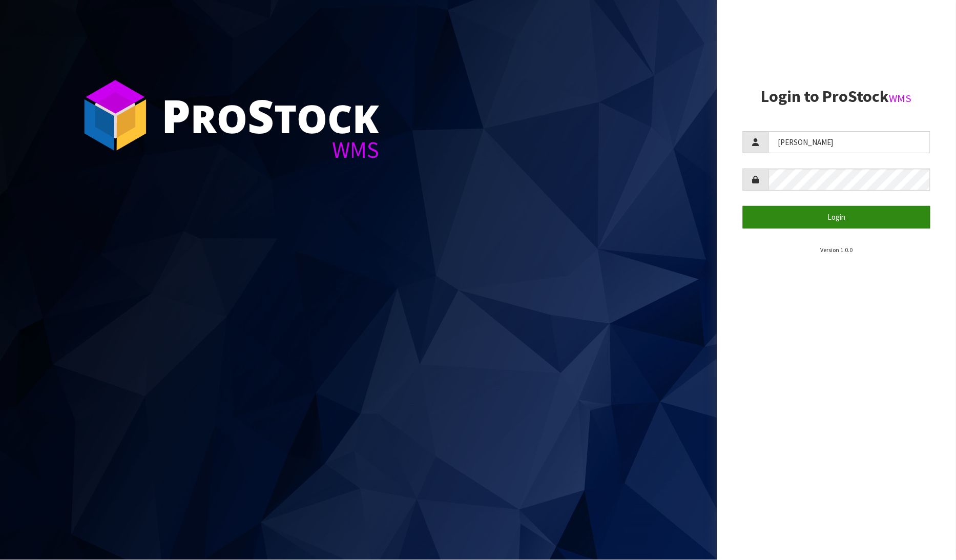 The height and width of the screenshot is (560, 956). Describe the element at coordinates (270, 115) in the screenshot. I see `div: ro tock` at that location.